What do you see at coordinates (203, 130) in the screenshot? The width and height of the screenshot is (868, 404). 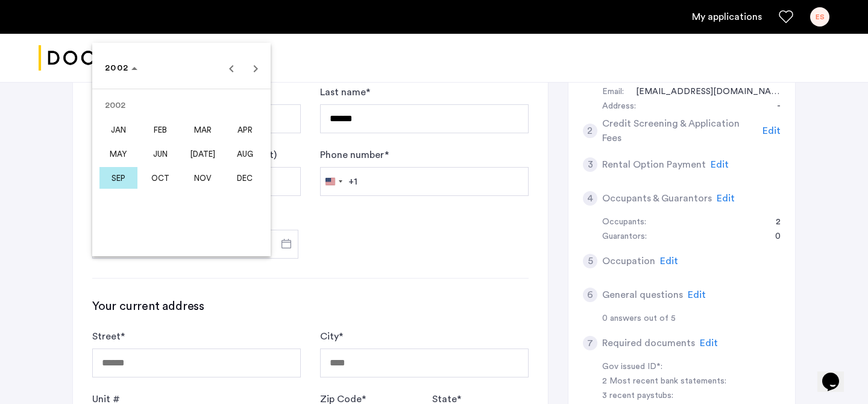 I see `span: MAR` at bounding box center [203, 130].